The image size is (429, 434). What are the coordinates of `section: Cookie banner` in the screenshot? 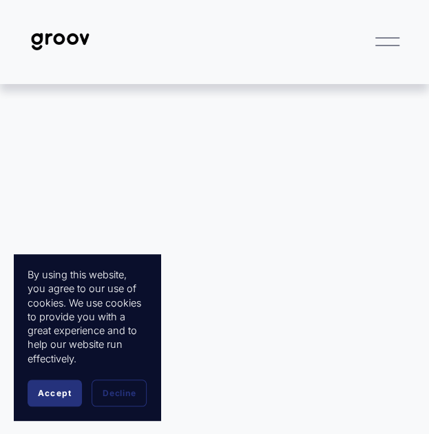 It's located at (87, 337).